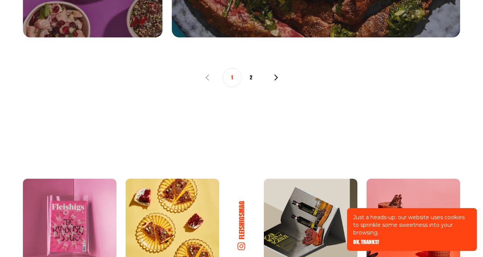 The width and height of the screenshot is (483, 257). I want to click on button: 2, so click(251, 78).